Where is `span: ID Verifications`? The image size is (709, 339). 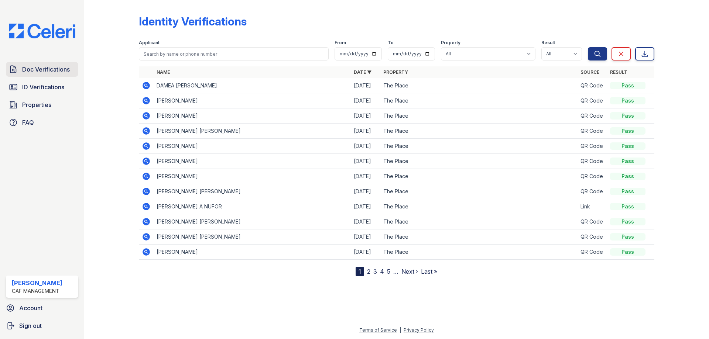 span: ID Verifications is located at coordinates (43, 87).